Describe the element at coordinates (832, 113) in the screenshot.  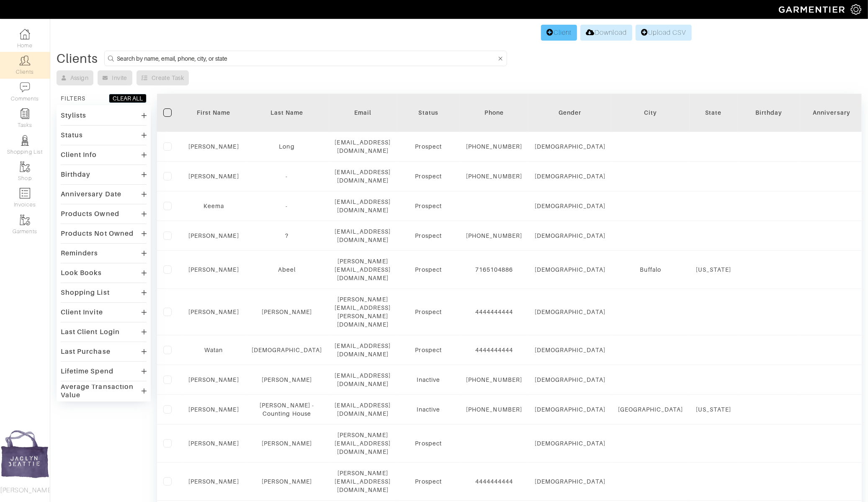
I see `div: Anniversary` at that location.